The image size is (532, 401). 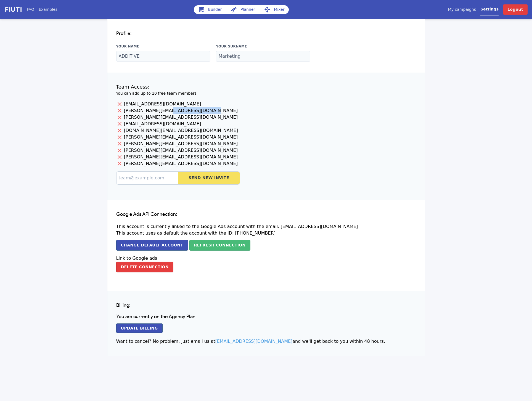 I want to click on a: Examples, so click(x=48, y=9).